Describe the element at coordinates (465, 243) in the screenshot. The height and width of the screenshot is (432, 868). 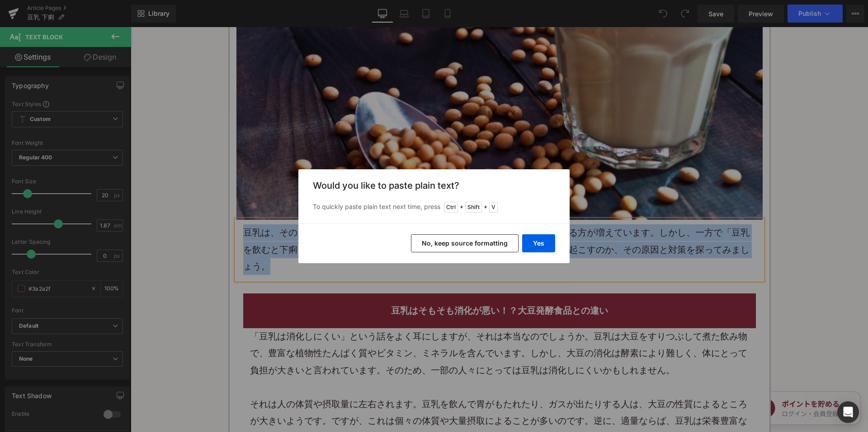
I see `button: No, keep source formatting` at that location.